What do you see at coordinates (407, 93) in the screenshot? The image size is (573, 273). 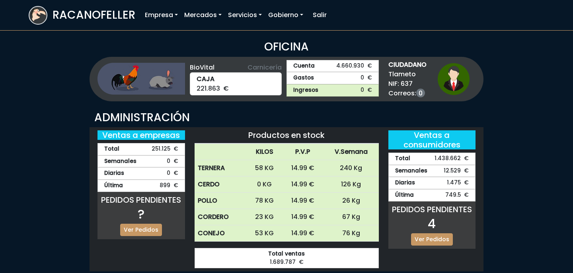 I see `span: Correos:` at bounding box center [407, 93].